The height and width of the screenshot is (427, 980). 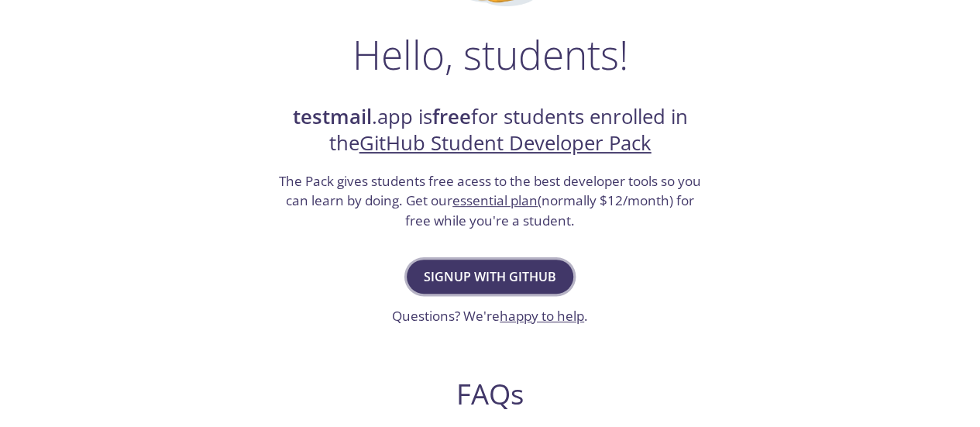 I want to click on h2: .app is for students enrolled in the, so click(x=490, y=131).